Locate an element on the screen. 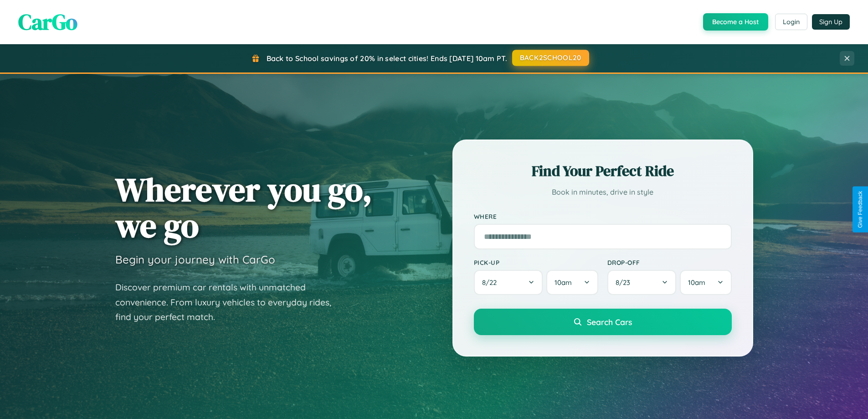 The image size is (868, 419). label: Where is located at coordinates (603, 216).